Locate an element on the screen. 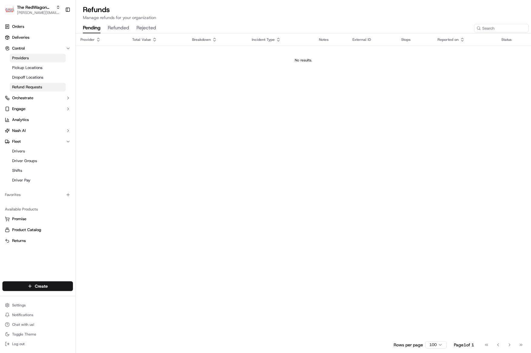  span: Create is located at coordinates (41, 286).